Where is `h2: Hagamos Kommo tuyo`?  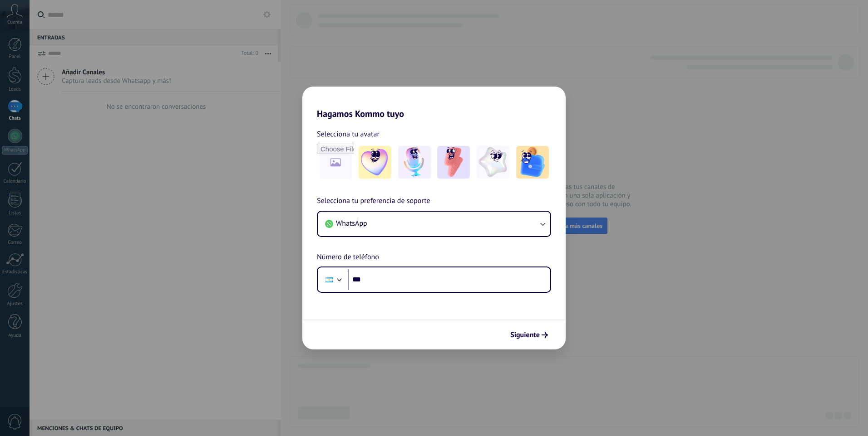 h2: Hagamos Kommo tuyo is located at coordinates (434, 103).